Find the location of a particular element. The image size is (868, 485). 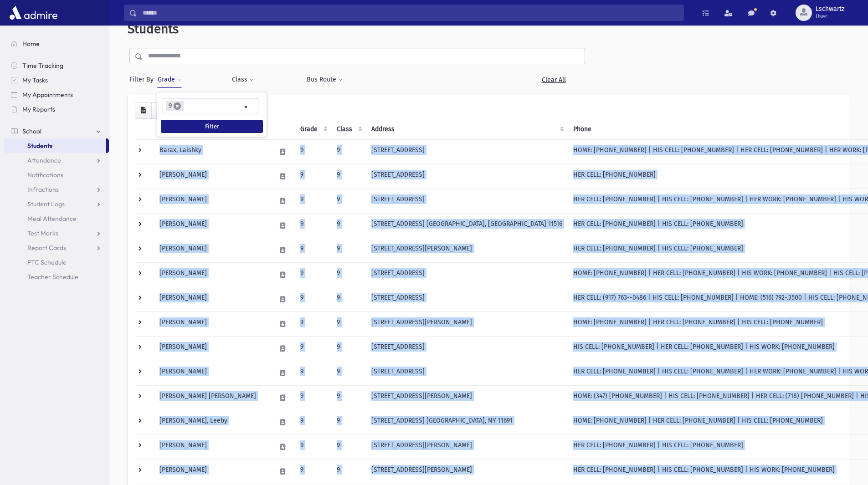

span: Test Marks is located at coordinates (43, 233).